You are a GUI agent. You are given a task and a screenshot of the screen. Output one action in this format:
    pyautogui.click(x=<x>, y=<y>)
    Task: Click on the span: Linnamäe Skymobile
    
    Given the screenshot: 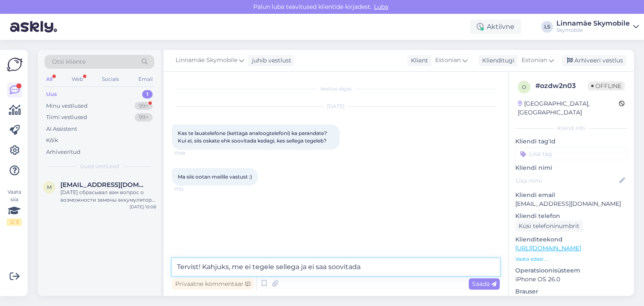 What is the action you would take?
    pyautogui.click(x=206, y=60)
    